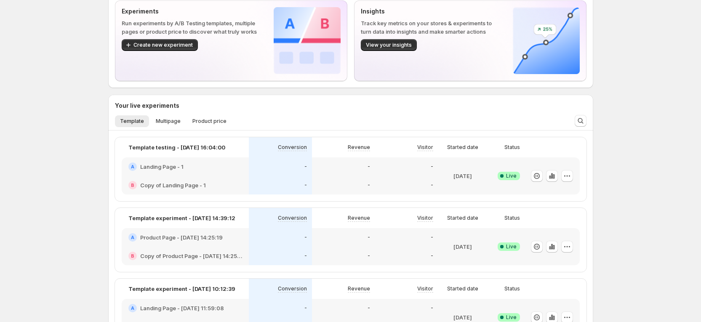 The image size is (701, 322). Describe the element at coordinates (173, 185) in the screenshot. I see `h2: Copy of Landing Page - 1` at that location.